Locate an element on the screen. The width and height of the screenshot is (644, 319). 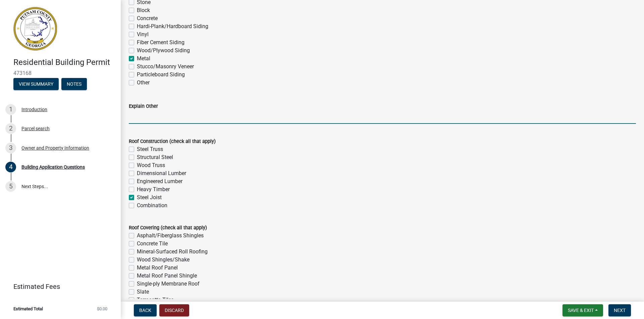
span: 473168 is located at coordinates (61, 73).